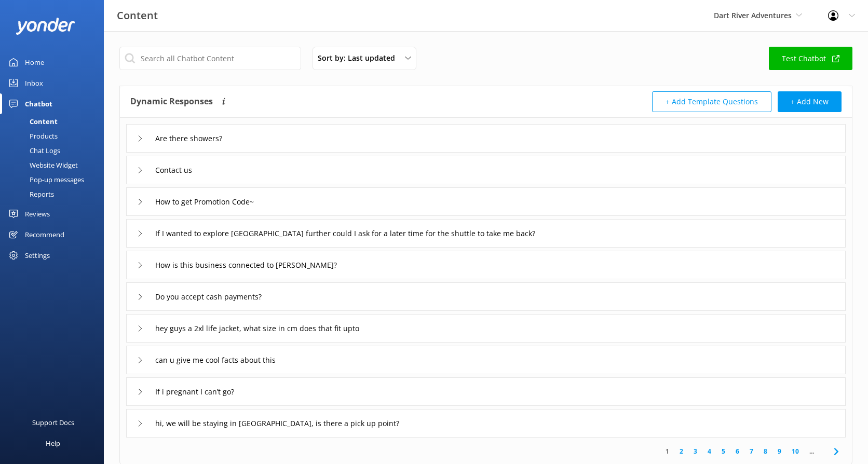  Describe the element at coordinates (33, 150) in the screenshot. I see `div: Chat Logs` at that location.